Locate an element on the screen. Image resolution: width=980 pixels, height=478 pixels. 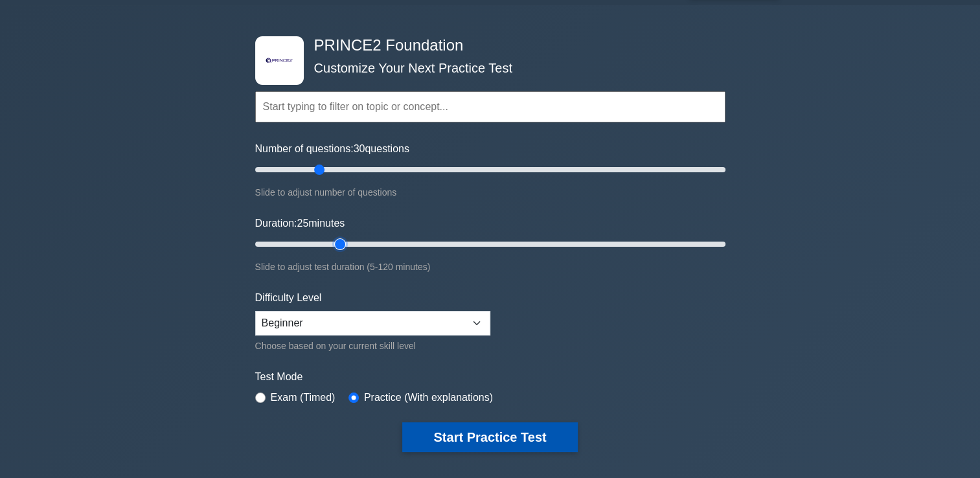
label: Number of questions: questions is located at coordinates (333, 149).